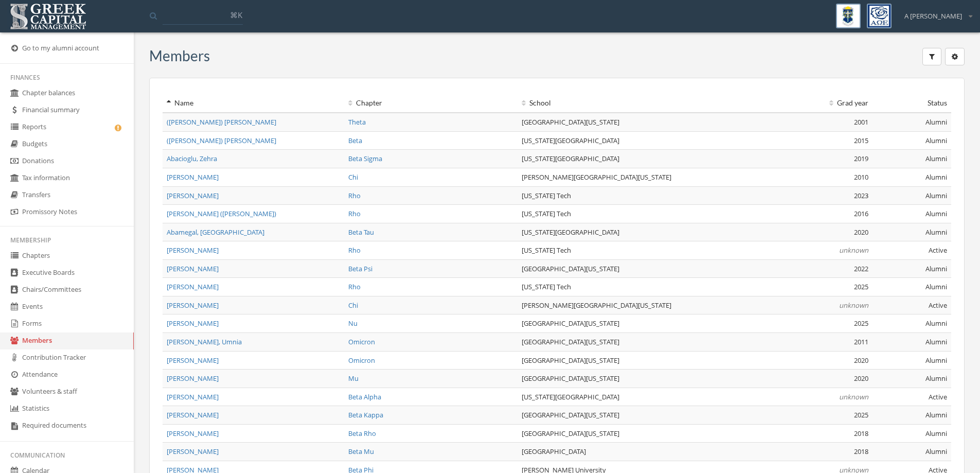 The image size is (980, 473). Describe the element at coordinates (911, 103) in the screenshot. I see `th: Status` at that location.